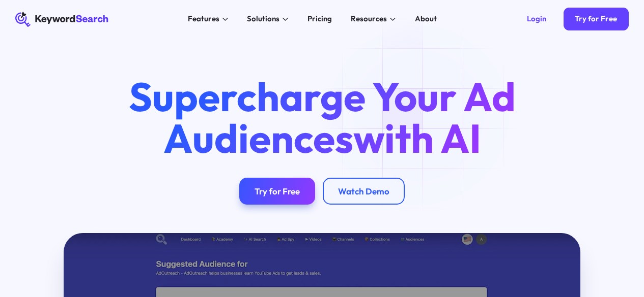  I want to click on div: Features, so click(204, 19).